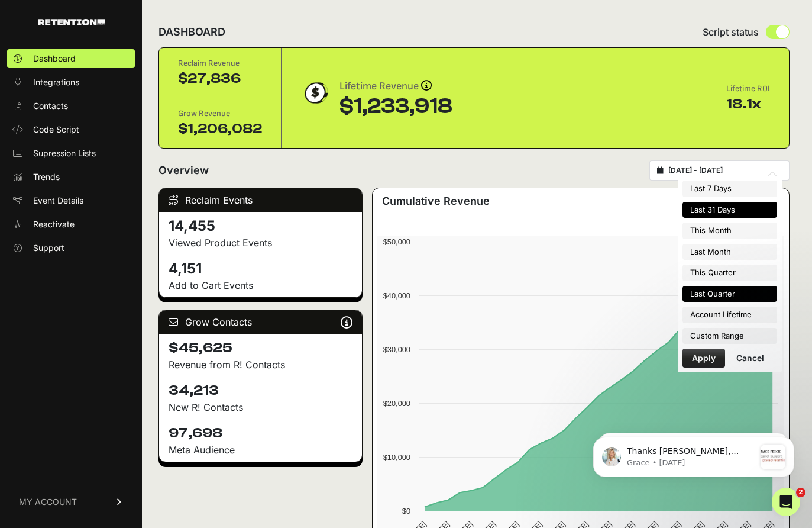 Image resolution: width=812 pixels, height=528 pixels. I want to click on span: Event Details, so click(58, 201).